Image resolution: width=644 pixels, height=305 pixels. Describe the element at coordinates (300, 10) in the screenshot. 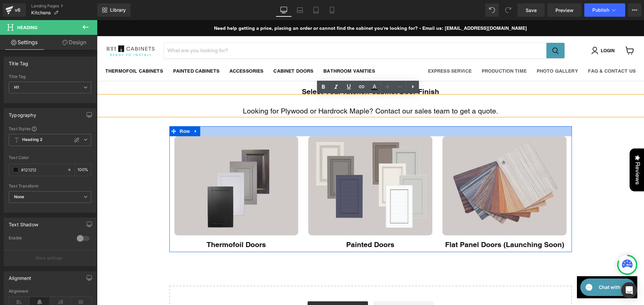

I see `a: Laptop` at that location.